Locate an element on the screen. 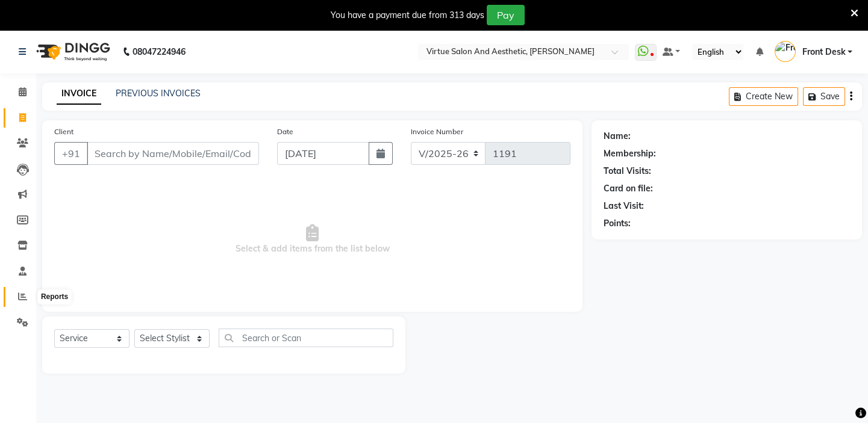 This screenshot has width=868, height=423. button: Pay is located at coordinates (505, 15).